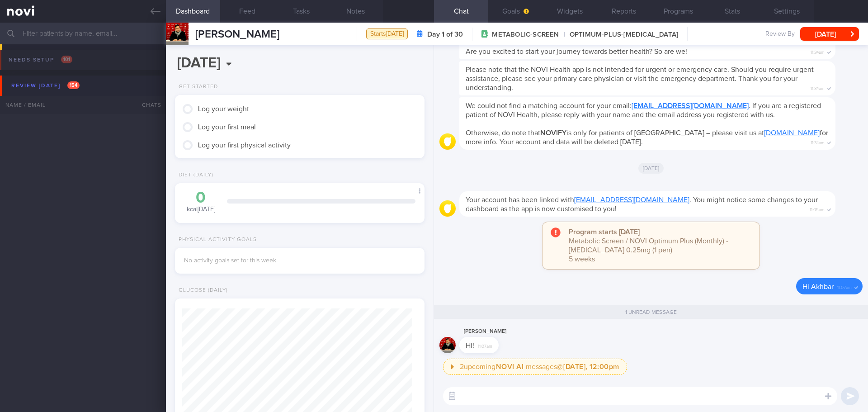  What do you see at coordinates (67, 60) in the screenshot?
I see `span: 101` at bounding box center [67, 60].